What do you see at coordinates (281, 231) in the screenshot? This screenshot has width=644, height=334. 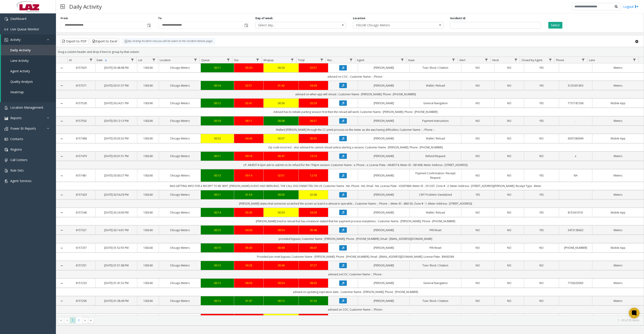 I see `div: 00:54` at bounding box center [281, 231].